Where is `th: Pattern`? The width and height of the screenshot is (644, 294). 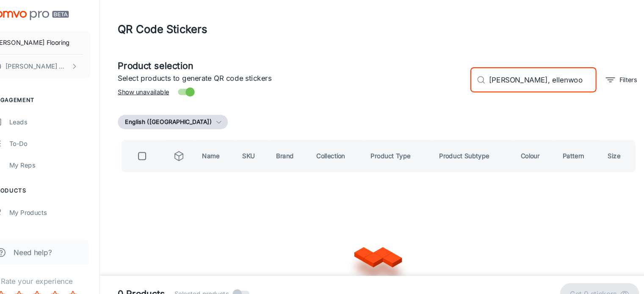 th: Pattern is located at coordinates (569, 147).